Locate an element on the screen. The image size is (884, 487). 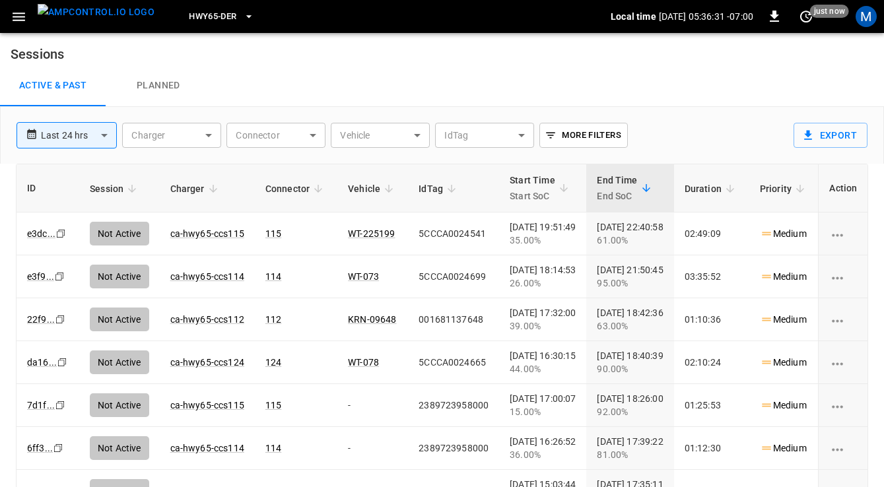
div: 63.00% is located at coordinates (630, 326).